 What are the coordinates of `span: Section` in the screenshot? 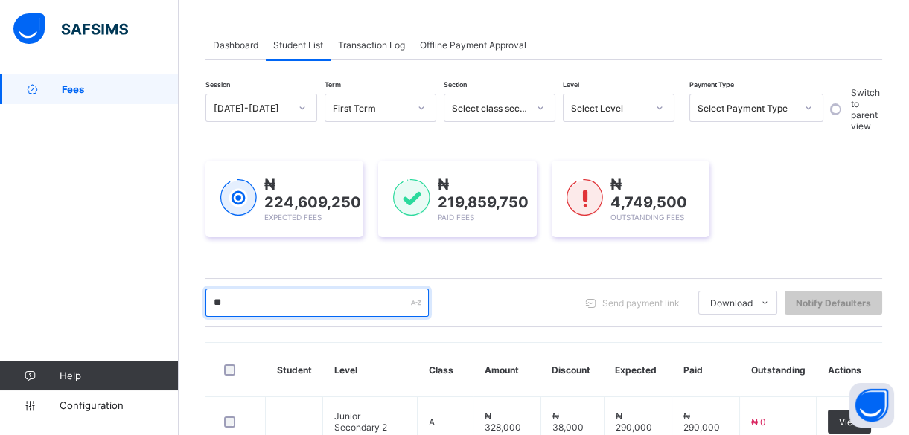 It's located at (455, 84).